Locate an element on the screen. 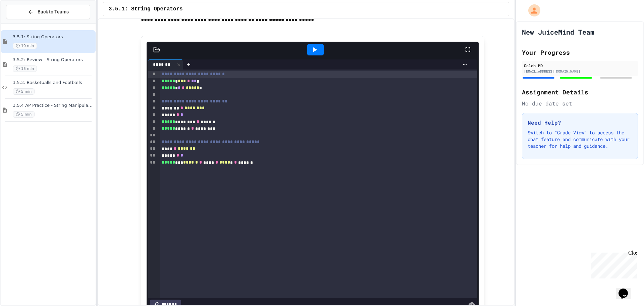  span: 15 min is located at coordinates (25, 68).